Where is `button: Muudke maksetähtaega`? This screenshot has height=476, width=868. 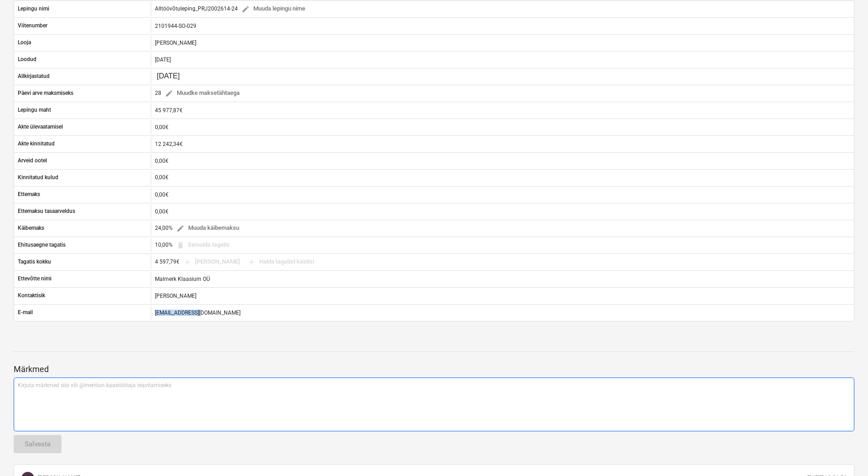 button: Muudke maksetähtaega is located at coordinates (202, 93).